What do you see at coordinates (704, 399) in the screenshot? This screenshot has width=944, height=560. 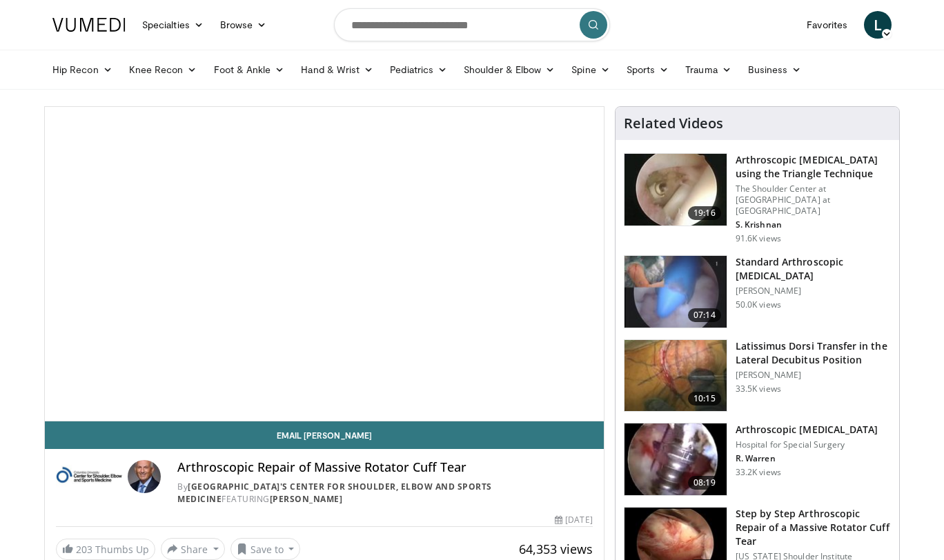 I see `span: 10:15` at bounding box center [704, 399].